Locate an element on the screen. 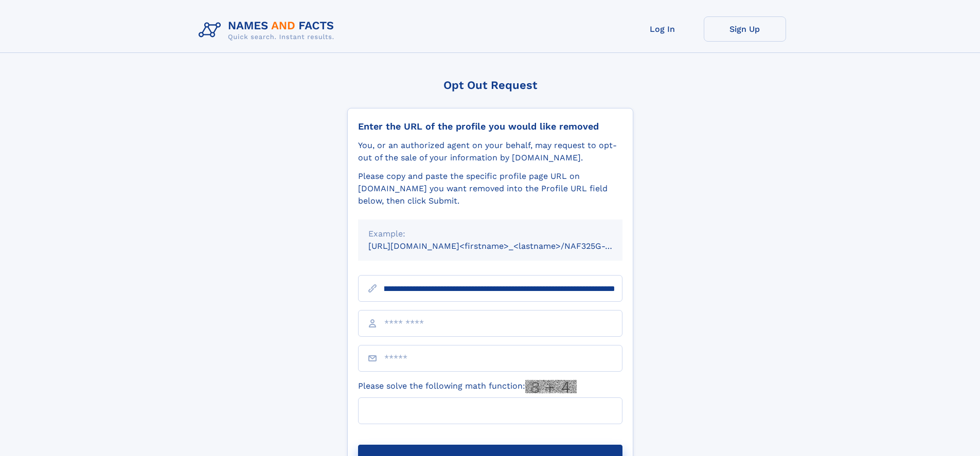 The width and height of the screenshot is (980, 456). div: You, or an authorized agent on your behalf, may request to opt-out of the sale of your informatio... is located at coordinates (490, 152).